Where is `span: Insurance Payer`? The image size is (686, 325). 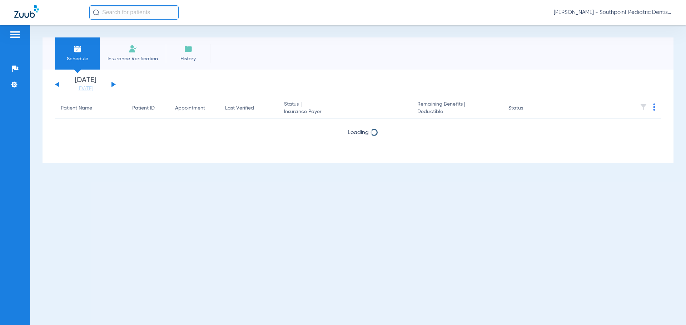
span: Insurance Payer is located at coordinates (345, 112).